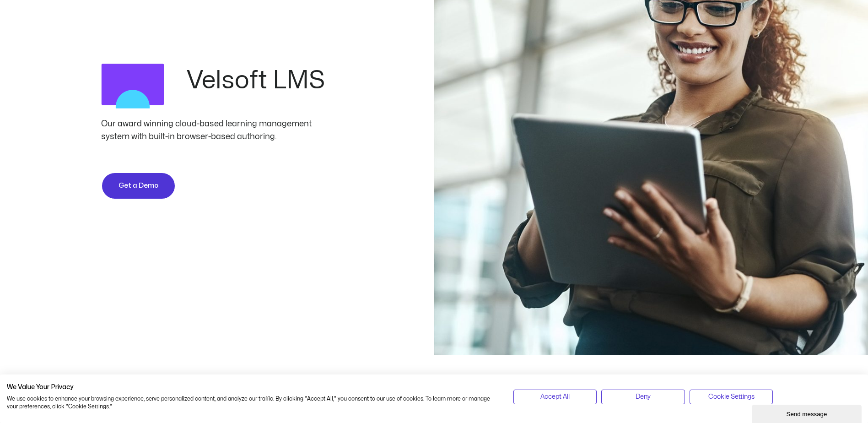 Image resolution: width=868 pixels, height=423 pixels. Describe the element at coordinates (260, 81) in the screenshot. I see `h2: Velsoft LMS` at that location.